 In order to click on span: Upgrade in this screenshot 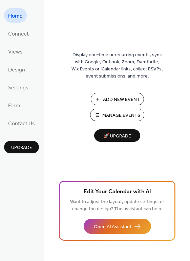, I will do `click(22, 147)`.